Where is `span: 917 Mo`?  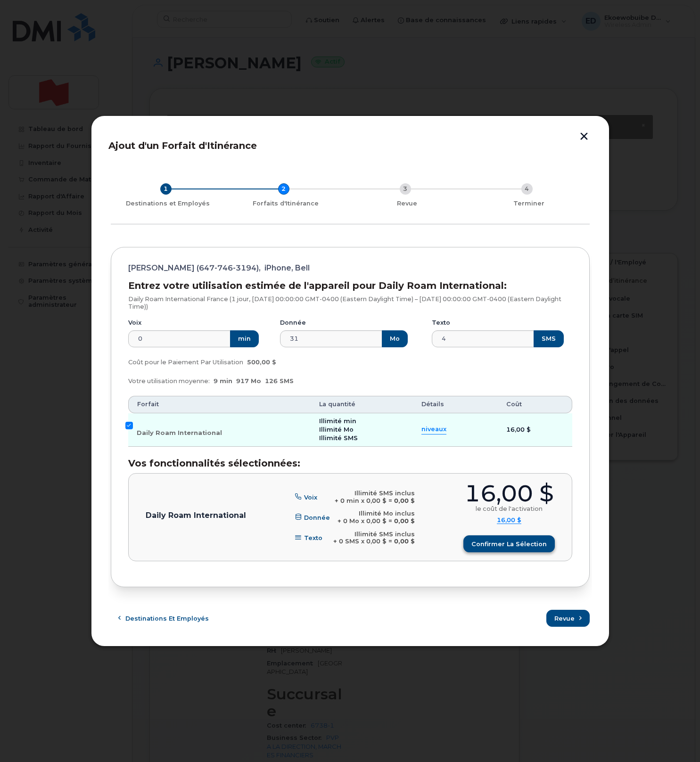 span: 917 Mo is located at coordinates (248, 381).